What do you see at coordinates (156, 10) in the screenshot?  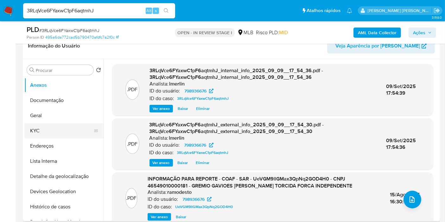 I see `span: s` at bounding box center [156, 10].